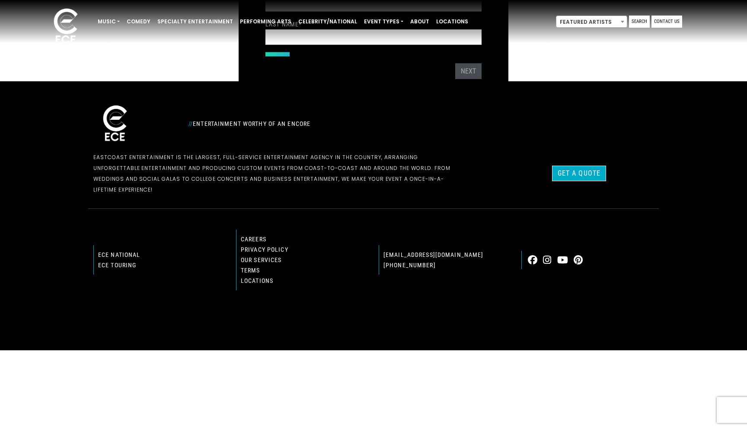  Describe the element at coordinates (253, 239) in the screenshot. I see `a: Careers` at that location.